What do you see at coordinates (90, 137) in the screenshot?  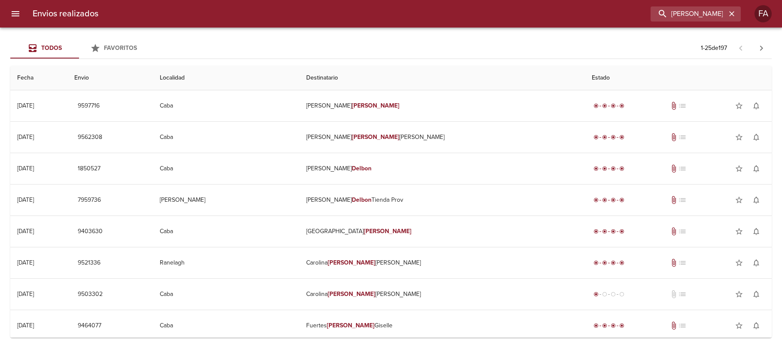 I see `button: 9562308` at bounding box center [90, 137].